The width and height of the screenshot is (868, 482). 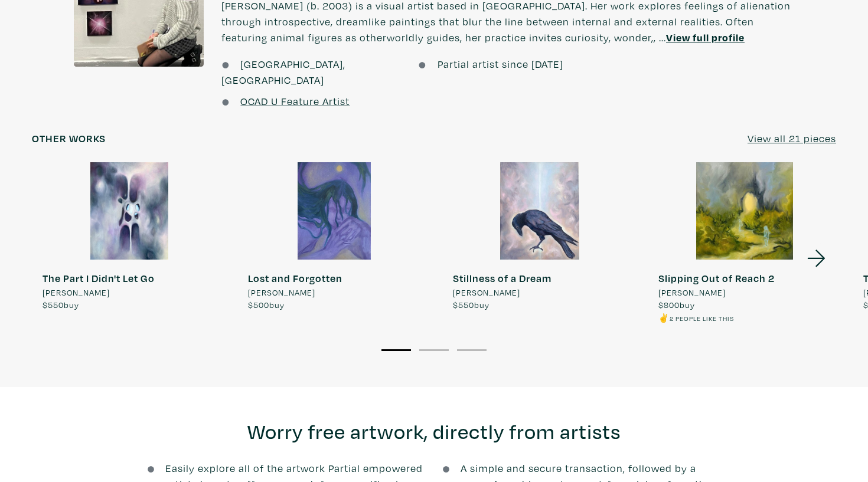 What do you see at coordinates (705, 37) in the screenshot?
I see `a: View full profile` at bounding box center [705, 37].